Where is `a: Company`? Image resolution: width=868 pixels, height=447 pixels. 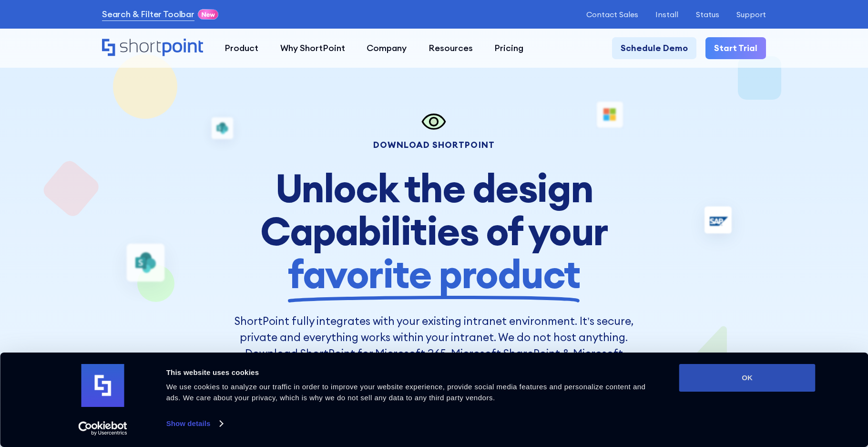 a: Company is located at coordinates (387, 47).